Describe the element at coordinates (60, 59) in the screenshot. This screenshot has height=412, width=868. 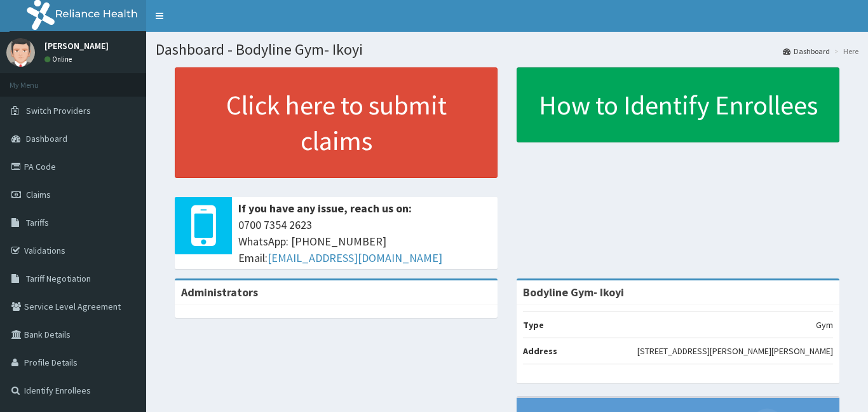
I see `a: Online` at that location.